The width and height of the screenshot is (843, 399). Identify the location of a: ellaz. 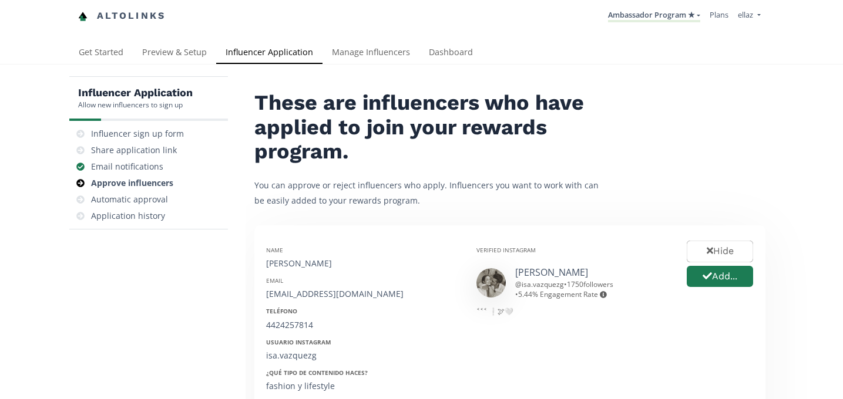
(749, 16).